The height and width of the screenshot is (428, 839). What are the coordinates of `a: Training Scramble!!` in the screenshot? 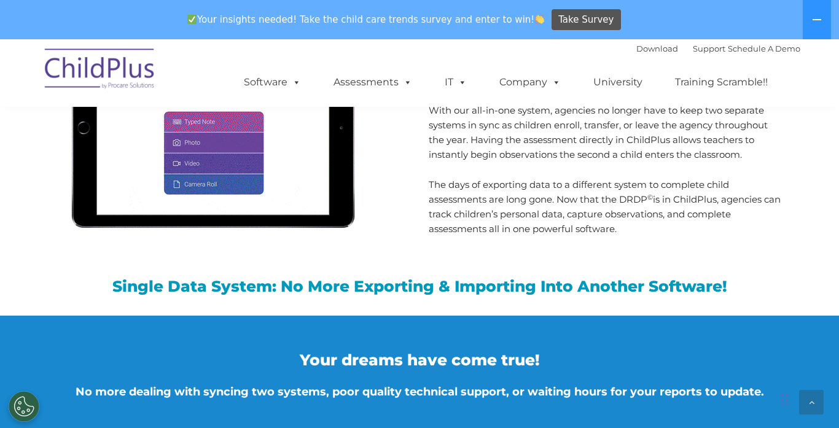 It's located at (721, 82).